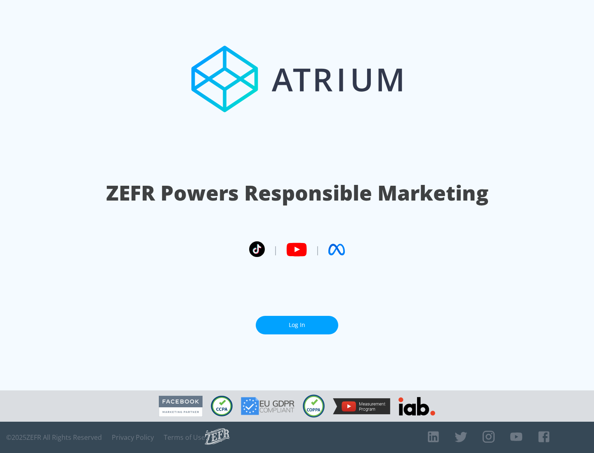 The image size is (594, 453). What do you see at coordinates (416, 406) in the screenshot?
I see `img: IAB` at bounding box center [416, 406].